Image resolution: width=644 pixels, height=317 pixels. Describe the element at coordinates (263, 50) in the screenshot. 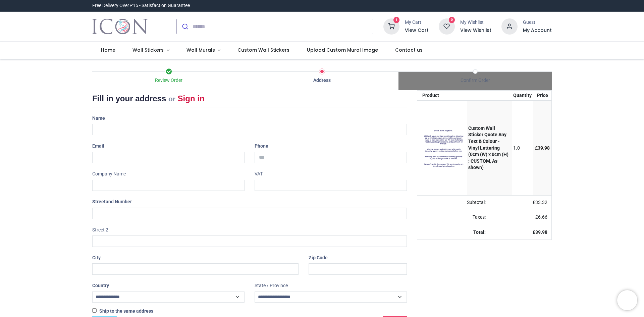

I see `span: Custom Wall Stickers` at that location.